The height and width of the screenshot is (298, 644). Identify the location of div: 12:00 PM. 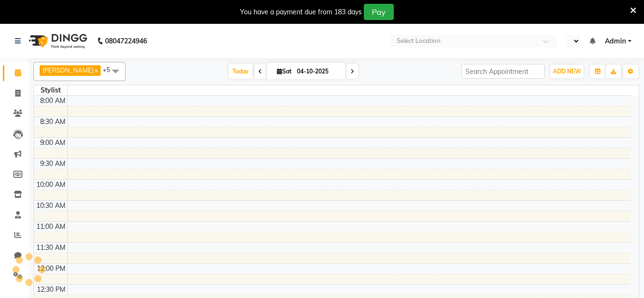
(51, 268).